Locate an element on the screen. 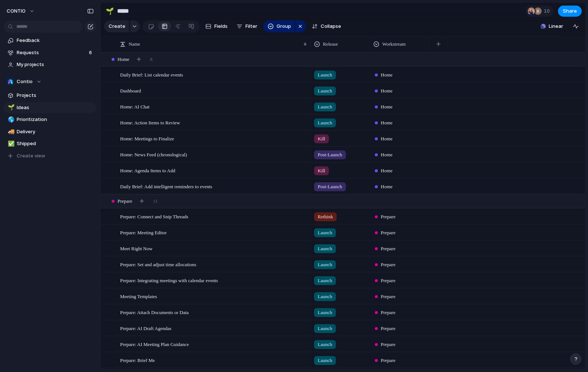 The width and height of the screenshot is (588, 372). span: Name is located at coordinates (135, 45).